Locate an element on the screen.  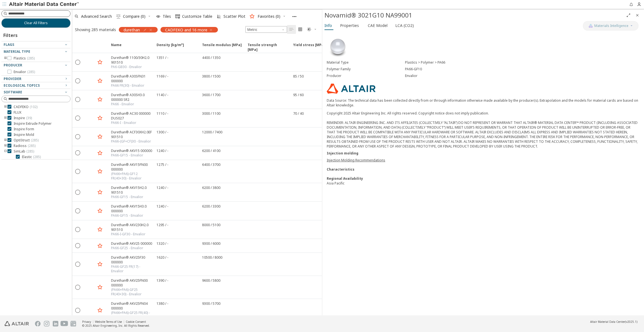
span: Materials Intelligence is located at coordinates (611, 26).